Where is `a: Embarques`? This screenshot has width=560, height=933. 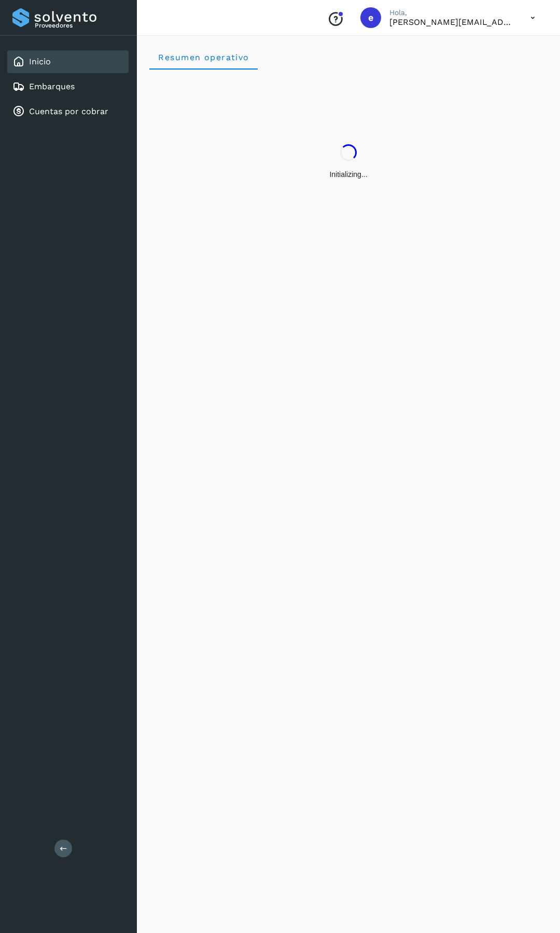 a: Embarques is located at coordinates (51, 86).